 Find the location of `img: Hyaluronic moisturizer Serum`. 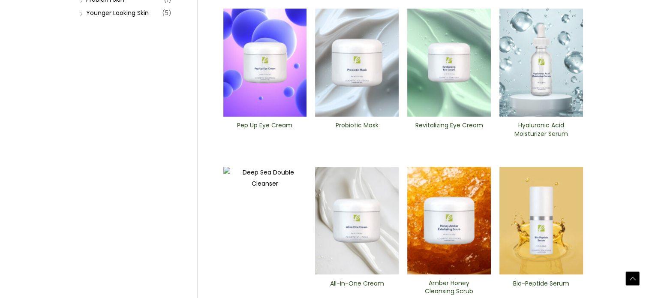

img: Hyaluronic moisturizer Serum is located at coordinates (541, 63).